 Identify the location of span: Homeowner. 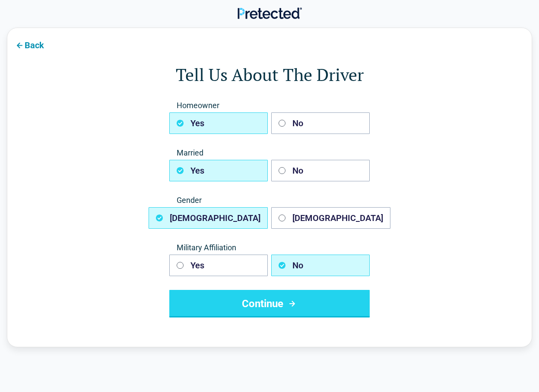
(269, 105).